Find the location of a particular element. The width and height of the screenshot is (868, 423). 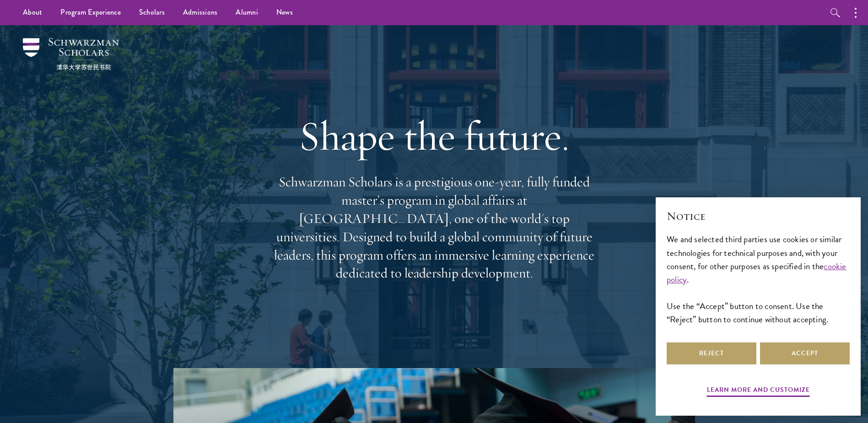

h1: Shape the future. is located at coordinates (434, 136).